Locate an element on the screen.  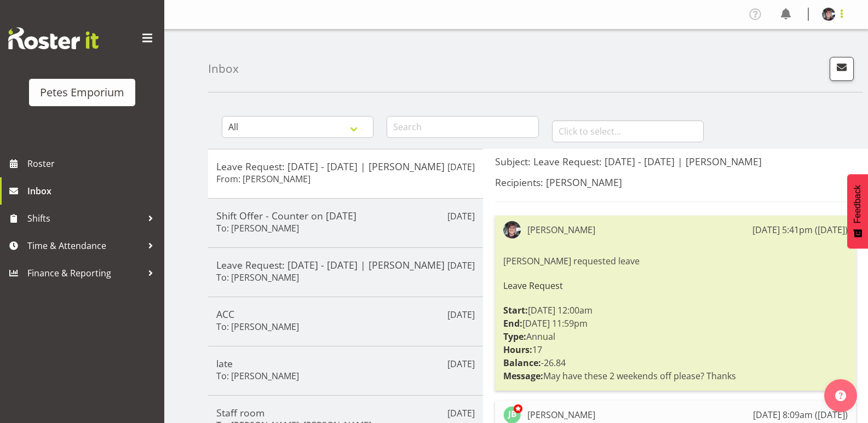
span: Shifts is located at coordinates (85, 218).